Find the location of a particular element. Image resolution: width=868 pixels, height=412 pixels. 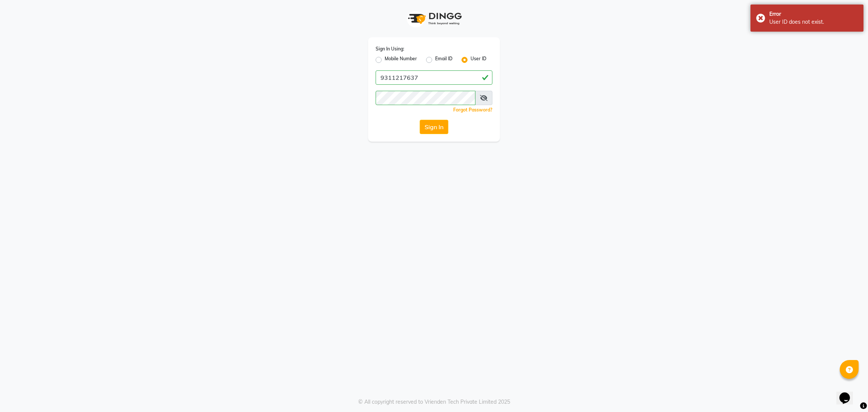

label: User ID is located at coordinates (478, 60).